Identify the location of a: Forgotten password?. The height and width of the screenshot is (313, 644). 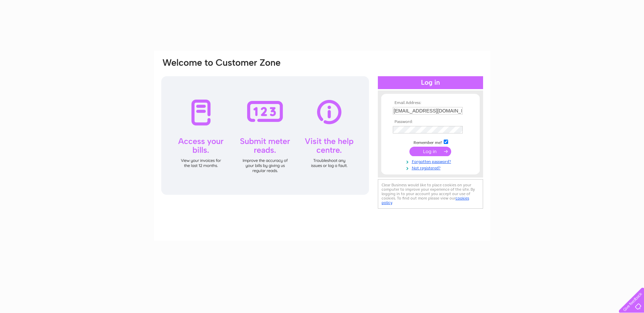
(431, 161).